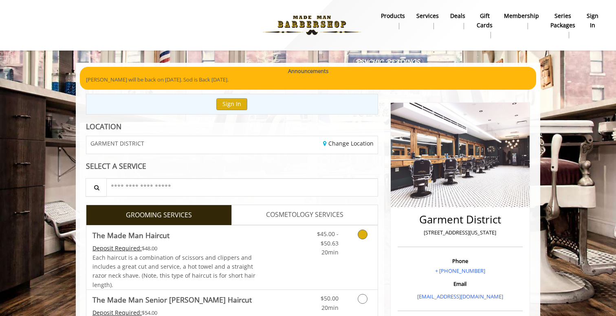 This screenshot has width=616, height=316. Describe the element at coordinates (460, 219) in the screenshot. I see `h2: Garment District` at that location.